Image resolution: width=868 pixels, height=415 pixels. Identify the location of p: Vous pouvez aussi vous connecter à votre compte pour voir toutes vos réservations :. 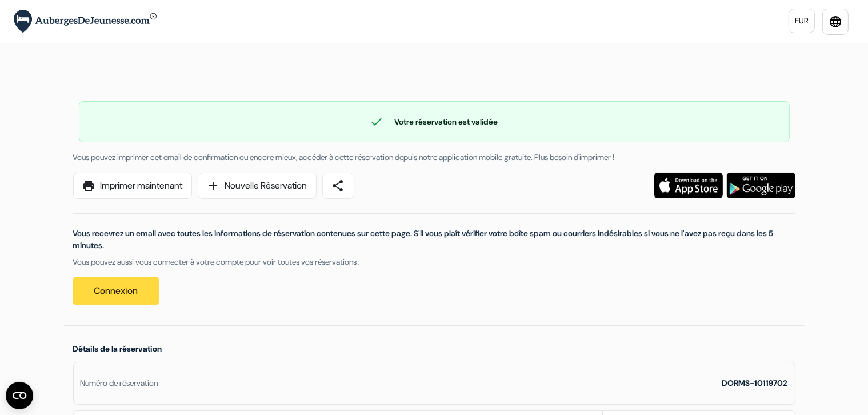
(434, 262).